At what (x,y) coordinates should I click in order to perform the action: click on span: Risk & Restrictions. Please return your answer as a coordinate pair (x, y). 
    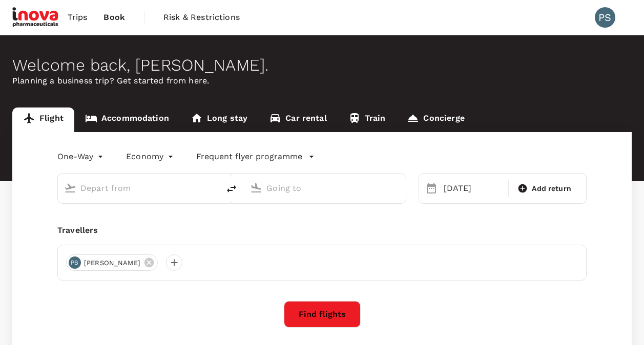
    Looking at the image, I should click on (201, 18).